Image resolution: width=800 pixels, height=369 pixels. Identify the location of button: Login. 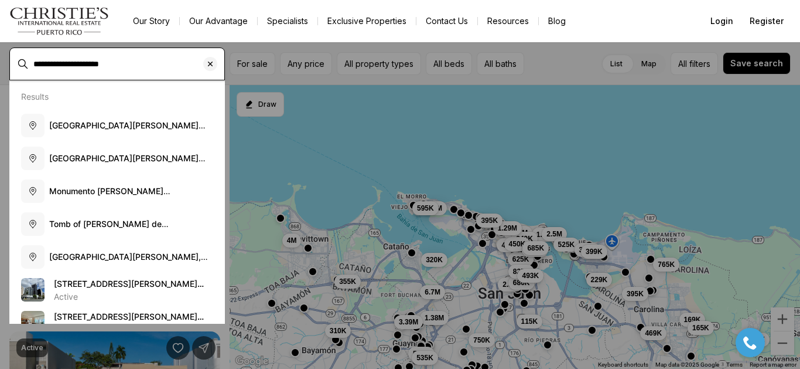
(722, 21).